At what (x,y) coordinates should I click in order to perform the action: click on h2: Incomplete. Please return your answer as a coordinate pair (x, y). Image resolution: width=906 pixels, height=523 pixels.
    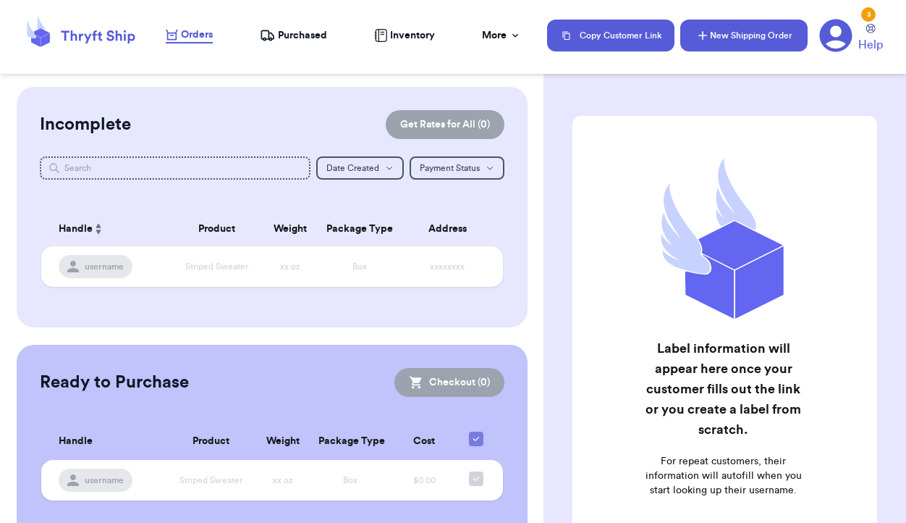
    Looking at the image, I should click on (85, 124).